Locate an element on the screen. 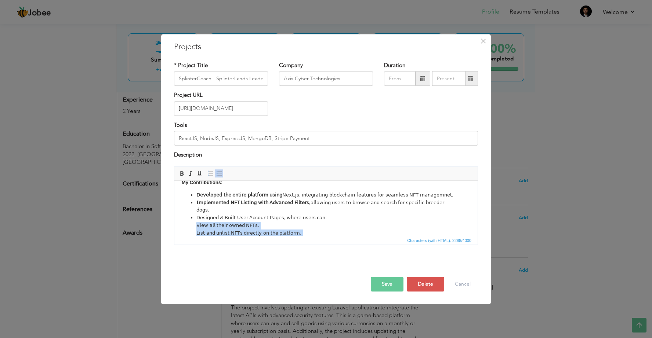 This screenshot has height=338, width=652. label: * Project Title is located at coordinates (191, 65).